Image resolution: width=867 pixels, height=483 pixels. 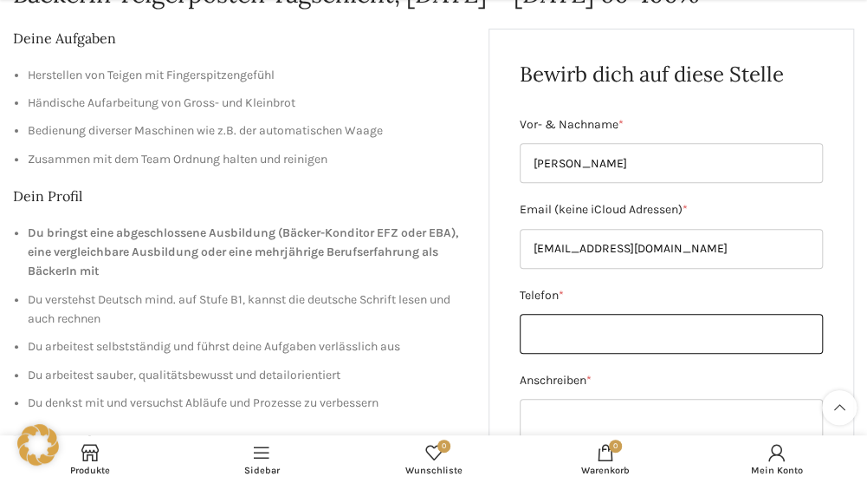 What do you see at coordinates (245, 75) in the screenshot?
I see `li: Herstellen von Teigen mit Fingerspitzengefühl` at bounding box center [245, 75].